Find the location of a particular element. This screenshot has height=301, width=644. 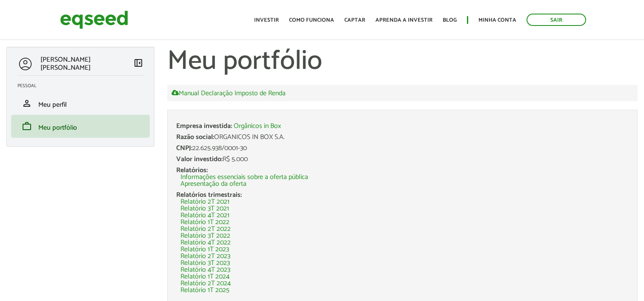

a: Colapsar menu is located at coordinates (139, 64).